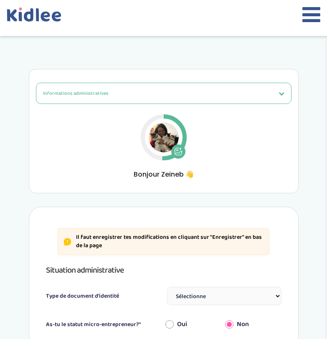 The width and height of the screenshot is (327, 339). What do you see at coordinates (104, 325) in the screenshot?
I see `label: As-tu le statut micro-entrepreneur?*` at bounding box center [104, 325].